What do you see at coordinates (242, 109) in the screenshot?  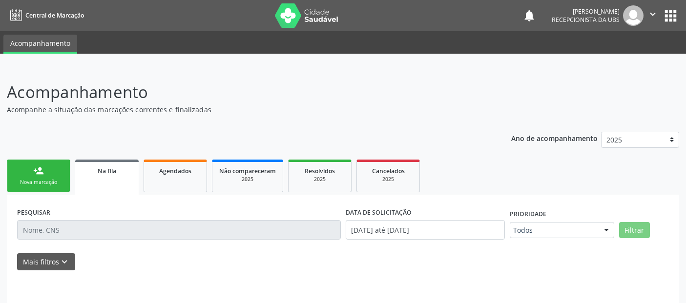 I see `p: Acompanhe a situação das marcações correntes e finalizadas` at bounding box center [242, 109].